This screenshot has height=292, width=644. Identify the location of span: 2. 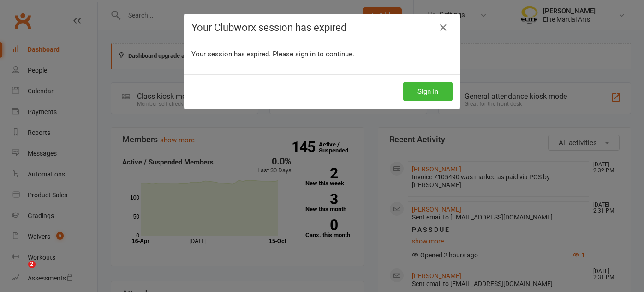
(32, 264).